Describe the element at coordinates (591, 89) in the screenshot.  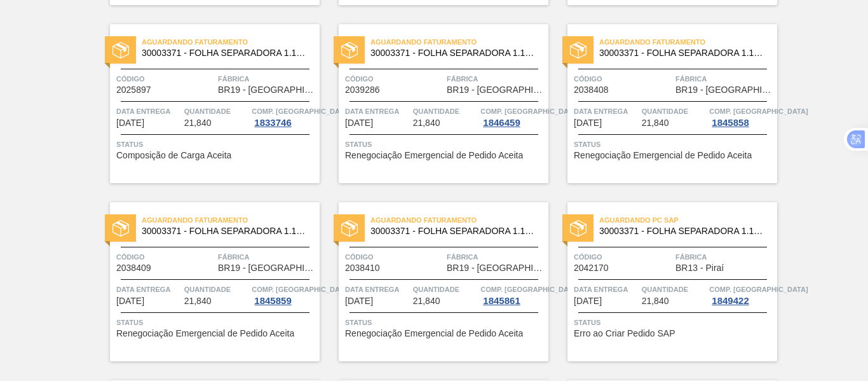
I see `span: 2038408` at that location.